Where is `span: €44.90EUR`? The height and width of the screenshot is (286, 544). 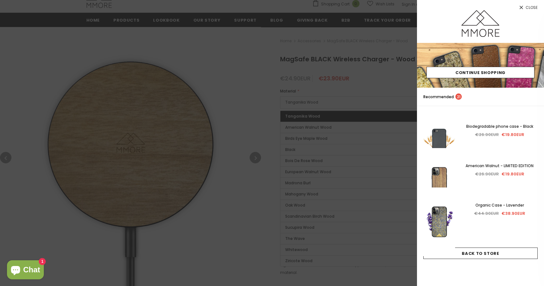 span: €44.90EUR is located at coordinates (487, 213).